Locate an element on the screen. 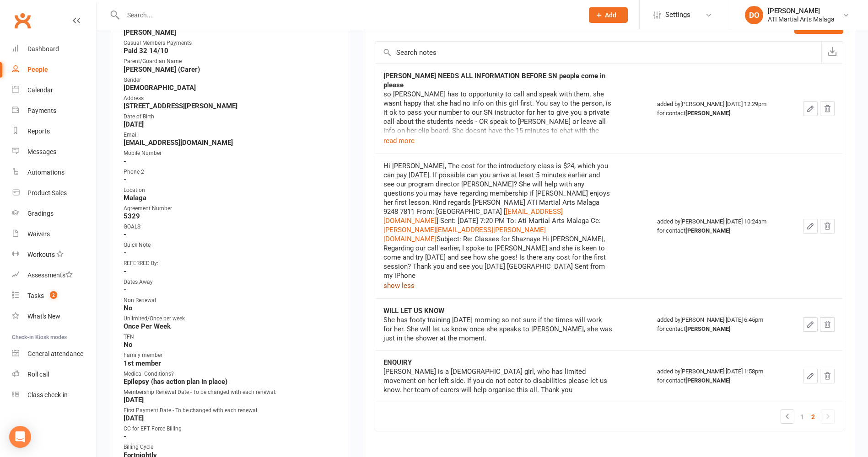  a: Product Sales is located at coordinates (54, 193).